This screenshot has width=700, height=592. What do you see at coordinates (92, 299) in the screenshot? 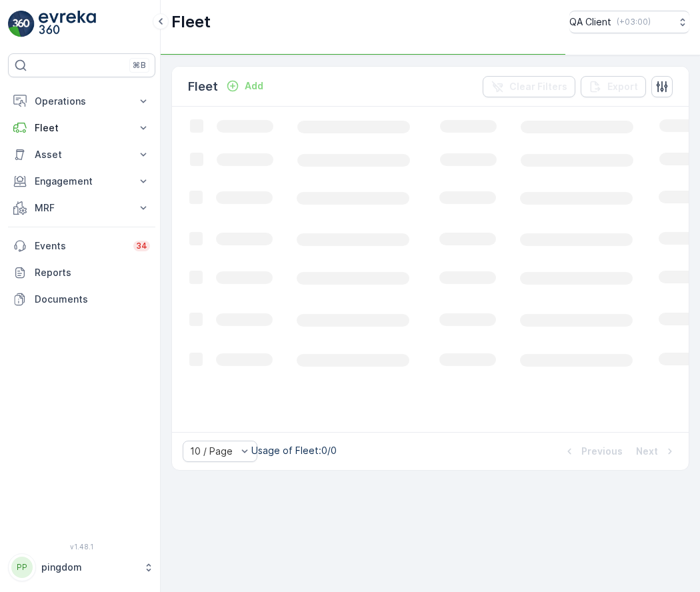
I see `p: Documents` at bounding box center [92, 299].